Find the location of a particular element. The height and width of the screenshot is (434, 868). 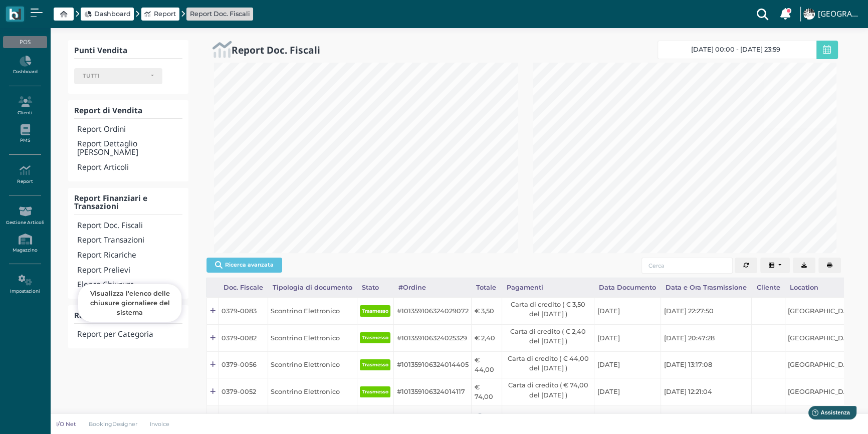

div: Data e Ora Trasmissione is located at coordinates (706, 288).